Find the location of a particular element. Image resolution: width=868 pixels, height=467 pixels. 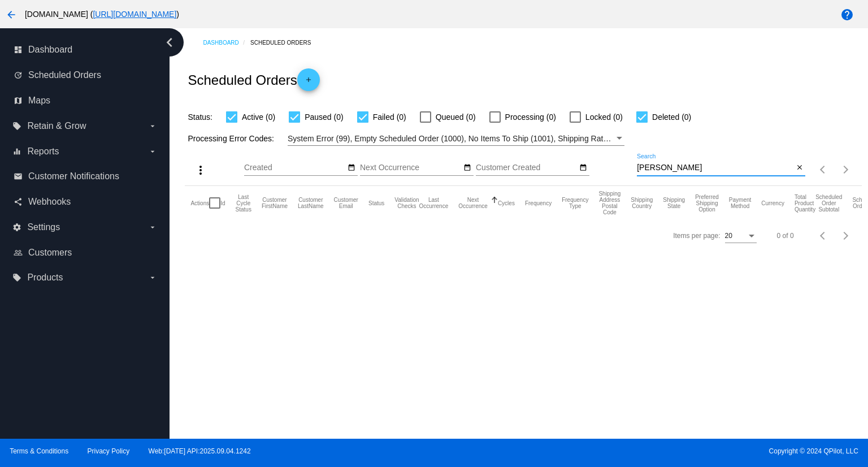

input: Search is located at coordinates (715, 168).